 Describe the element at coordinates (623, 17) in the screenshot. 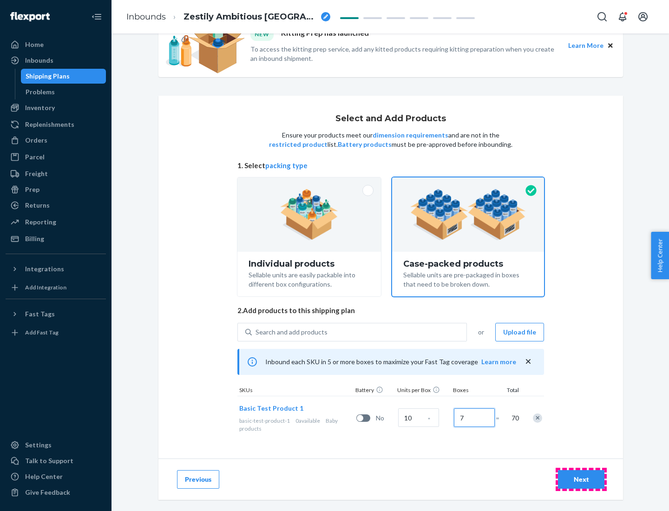

I see `button: Open notifications` at that location.